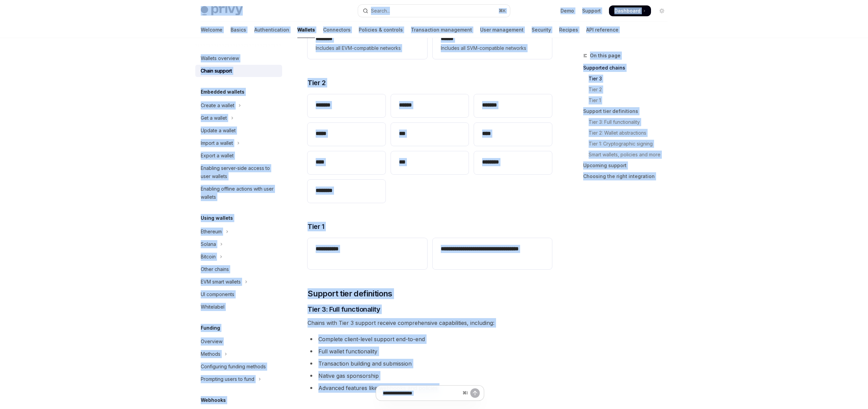 This screenshot has width=868, height=409. What do you see at coordinates (502, 30) in the screenshot?
I see `a: User management` at bounding box center [502, 30].